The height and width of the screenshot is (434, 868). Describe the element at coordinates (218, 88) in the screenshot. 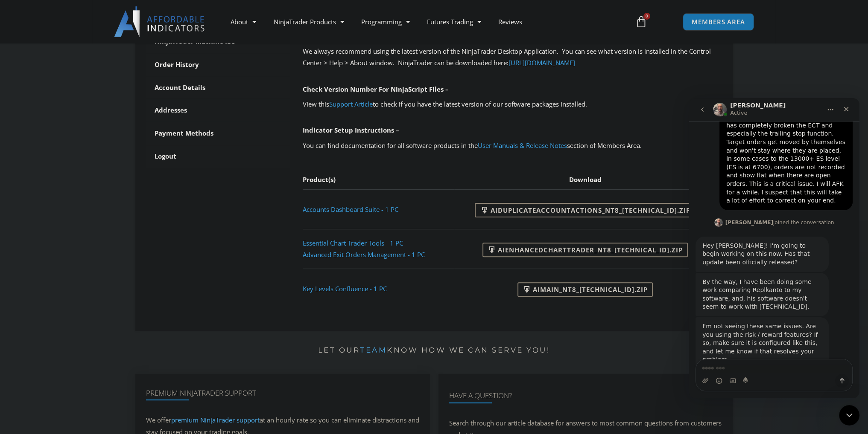

I see `a: Account Details` at that location.